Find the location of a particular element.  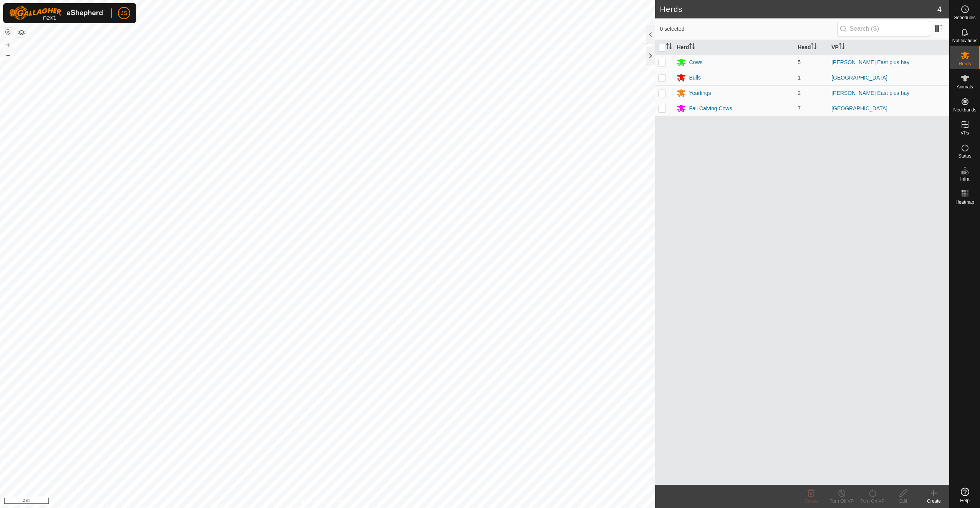

div: Edit is located at coordinates (903, 501).